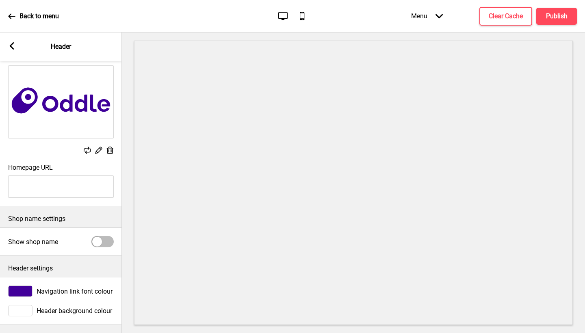 The width and height of the screenshot is (585, 333). I want to click on span: Header background colour, so click(74, 311).